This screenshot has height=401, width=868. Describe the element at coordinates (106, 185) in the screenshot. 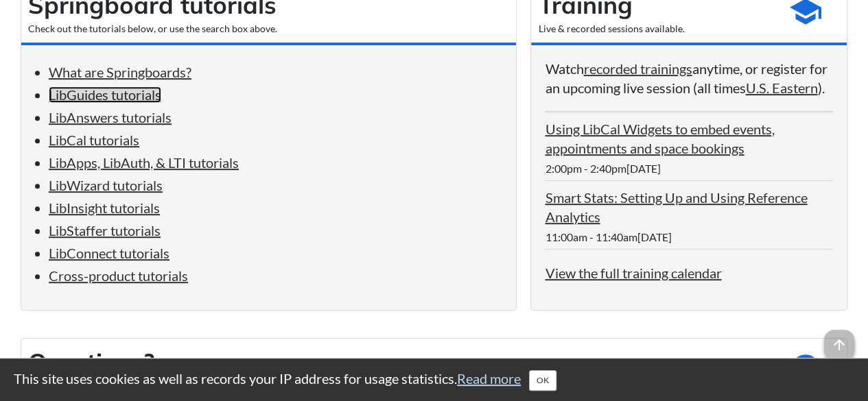

I see `a: LibWizard tutorials` at that location.